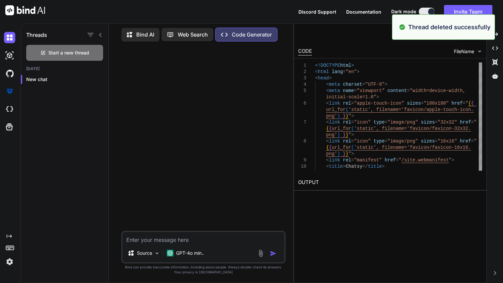  I want to click on span: charset, so click(353, 84).